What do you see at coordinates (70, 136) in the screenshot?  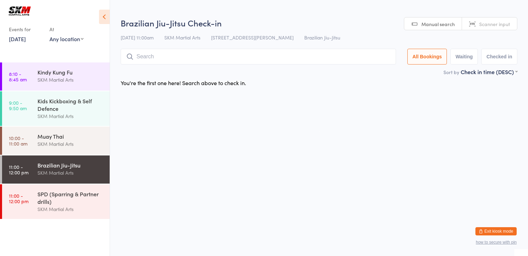 I see `div: Muay Thai` at bounding box center [70, 136].